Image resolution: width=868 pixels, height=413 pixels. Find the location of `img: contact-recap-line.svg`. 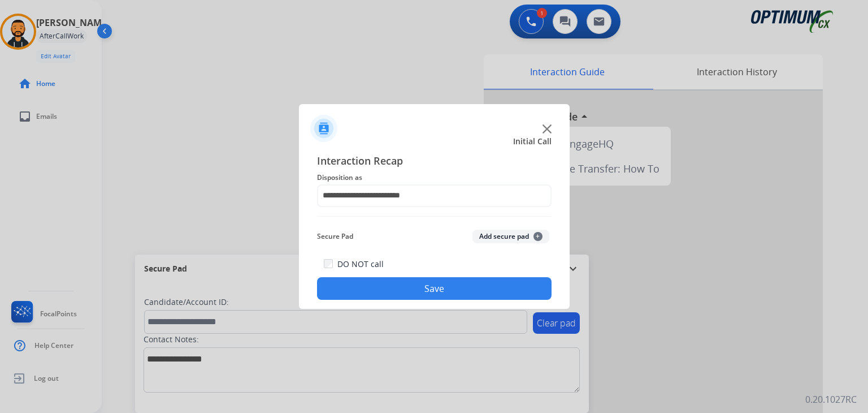

img: contact-recap-line.svg is located at coordinates (434, 216).